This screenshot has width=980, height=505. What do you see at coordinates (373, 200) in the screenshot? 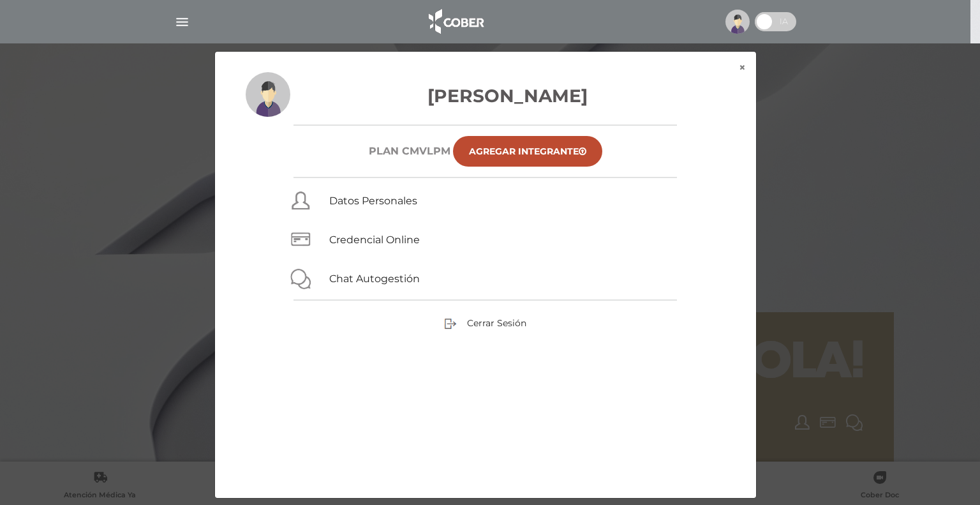
I see `a: Datos Personales` at bounding box center [373, 200].